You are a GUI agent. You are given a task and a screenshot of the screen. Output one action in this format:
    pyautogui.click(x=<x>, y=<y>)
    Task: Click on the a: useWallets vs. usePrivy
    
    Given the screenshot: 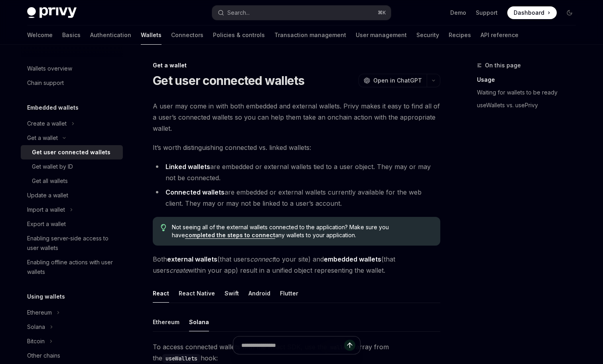 What is the action you would take?
    pyautogui.click(x=530, y=105)
    